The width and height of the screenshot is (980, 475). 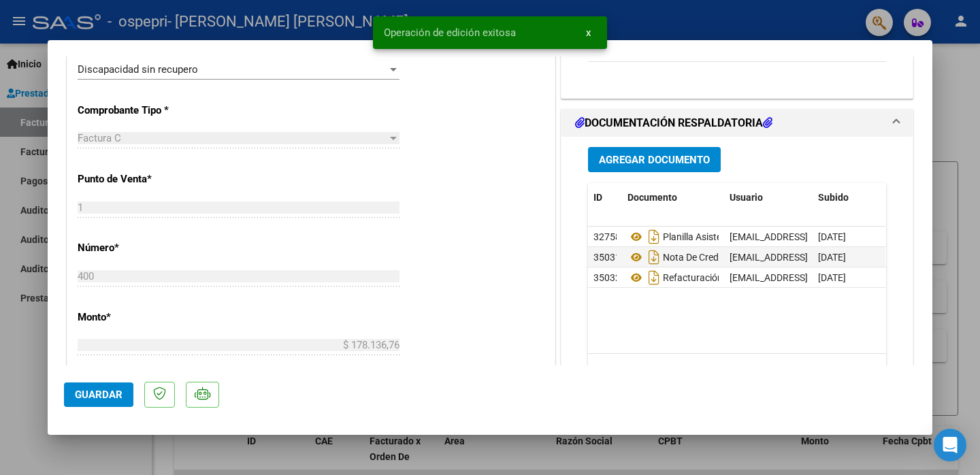 What do you see at coordinates (605, 197) in the screenshot?
I see `datatable-header-cell: ID` at bounding box center [605, 197].